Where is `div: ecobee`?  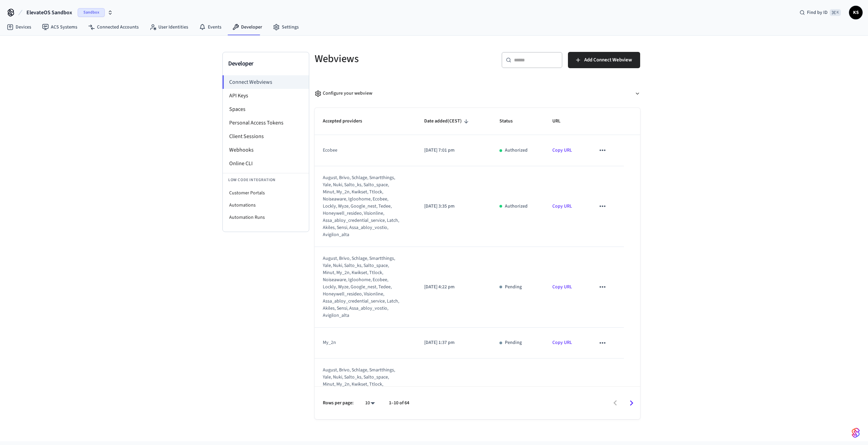 div: ecobee is located at coordinates (361, 150).